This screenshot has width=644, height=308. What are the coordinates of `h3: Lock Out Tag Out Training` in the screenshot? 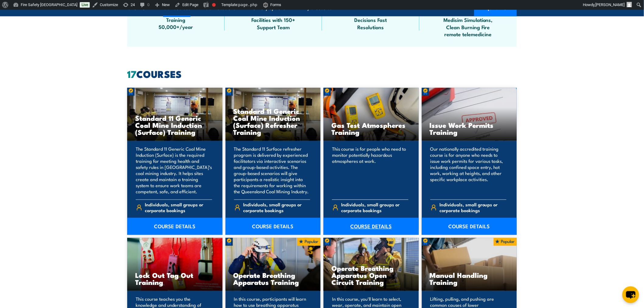 It's located at (175, 279).